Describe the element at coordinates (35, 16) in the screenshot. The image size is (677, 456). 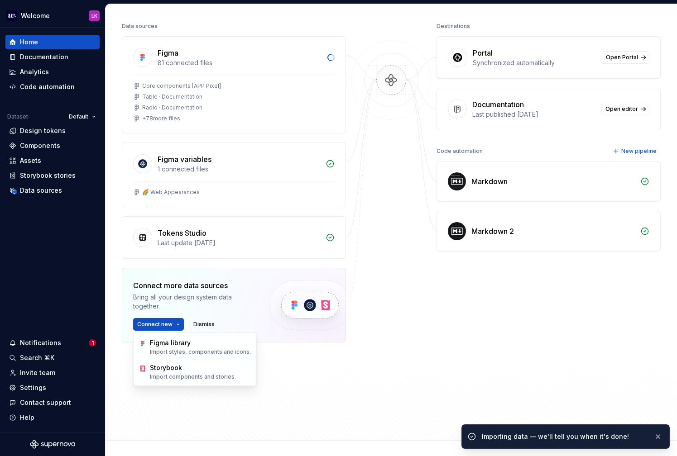
I see `div: Welcome` at that location.